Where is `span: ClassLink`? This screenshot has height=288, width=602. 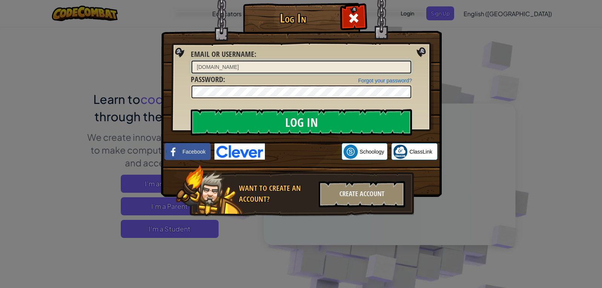 span: ClassLink is located at coordinates (421, 152).